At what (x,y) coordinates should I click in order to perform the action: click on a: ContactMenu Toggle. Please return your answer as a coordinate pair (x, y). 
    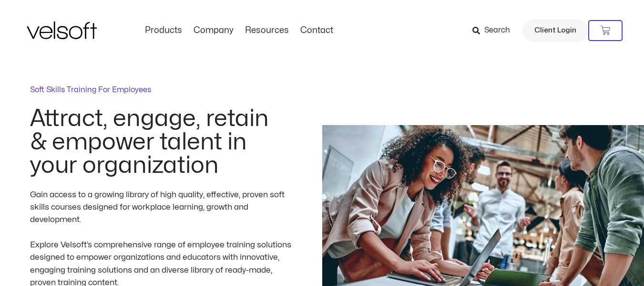
    Looking at the image, I should click on (316, 31).